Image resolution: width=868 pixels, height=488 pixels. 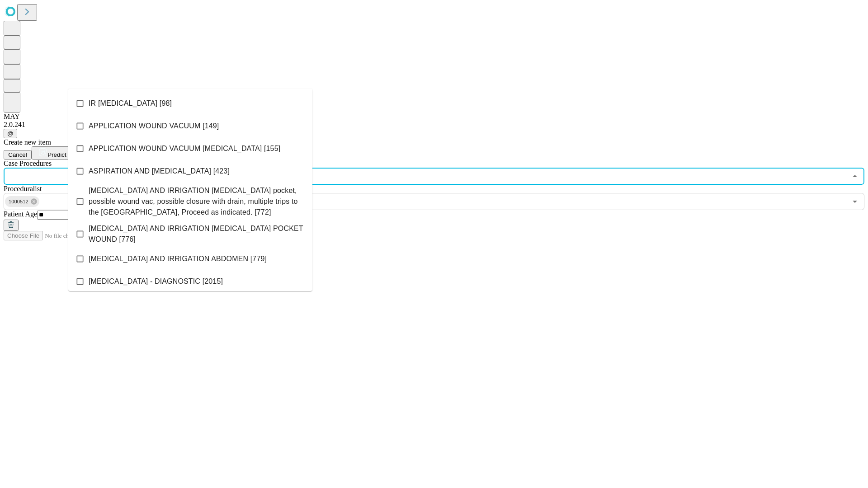 I want to click on span: Create new item, so click(x=27, y=142).